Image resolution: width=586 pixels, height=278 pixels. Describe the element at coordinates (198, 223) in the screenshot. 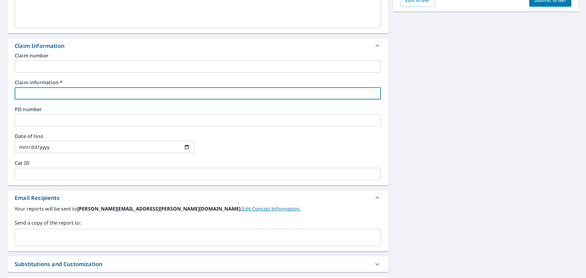

I see `label: Send a copy of the report to:` at that location.